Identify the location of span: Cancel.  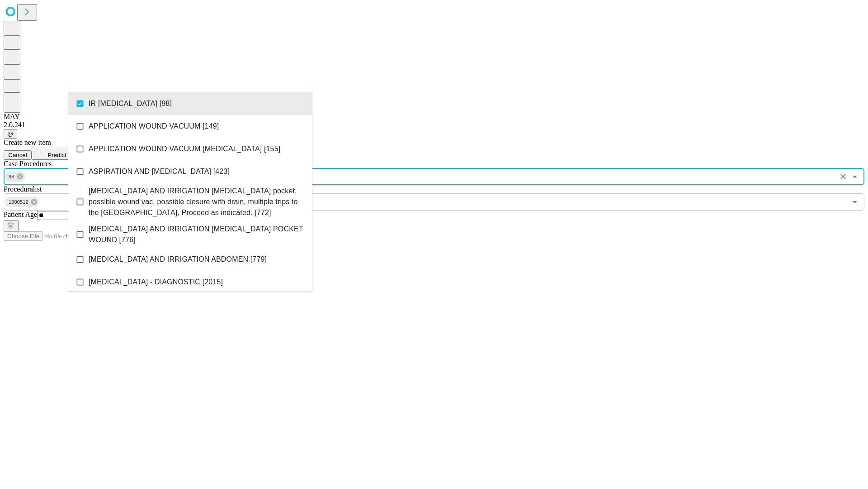
(18, 155).